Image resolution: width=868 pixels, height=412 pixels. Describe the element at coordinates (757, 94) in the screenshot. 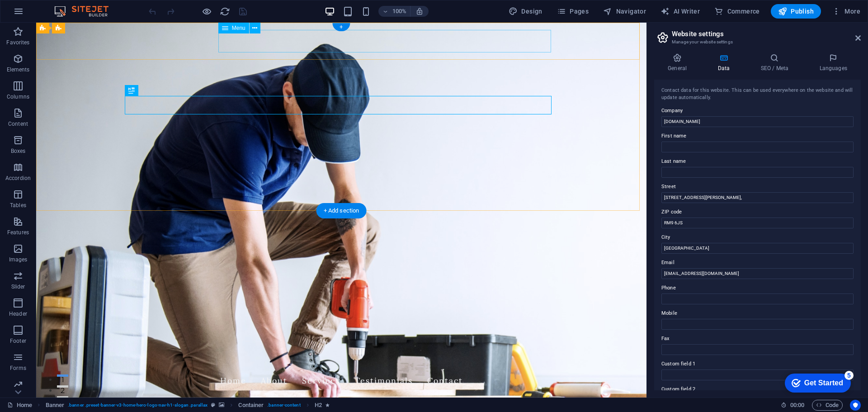

I see `div: Contact data for this website. This can be used everywhere on the website and will update automat...` at that location.